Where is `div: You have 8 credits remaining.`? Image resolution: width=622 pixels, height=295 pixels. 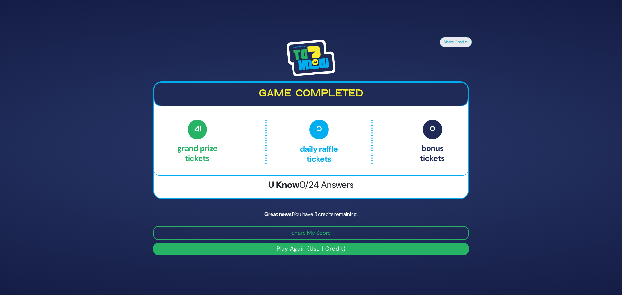 div: You have 8 credits remaining. is located at coordinates (311, 214).